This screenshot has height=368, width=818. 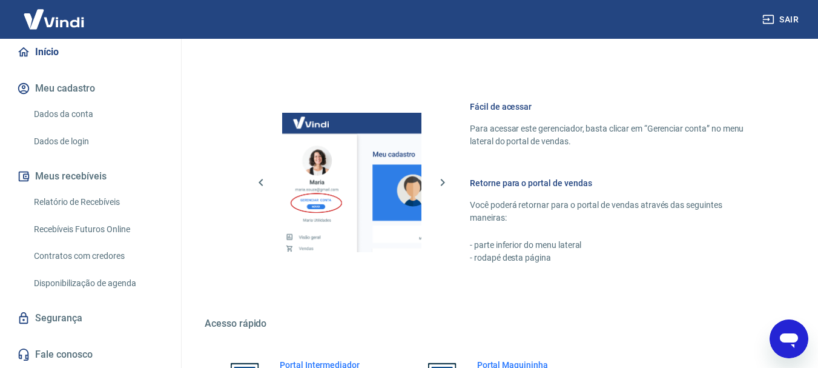 I want to click on p: - parte inferior do menu lateral, so click(x=615, y=245).